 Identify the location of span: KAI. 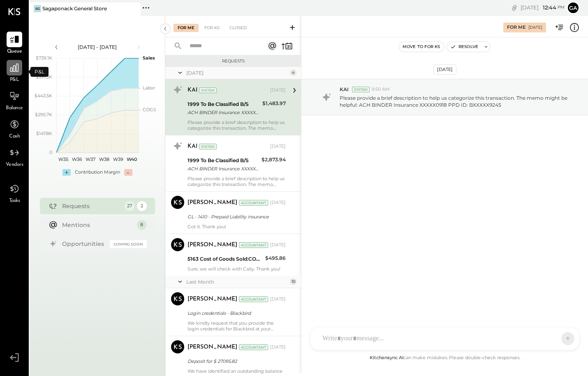
(344, 89).